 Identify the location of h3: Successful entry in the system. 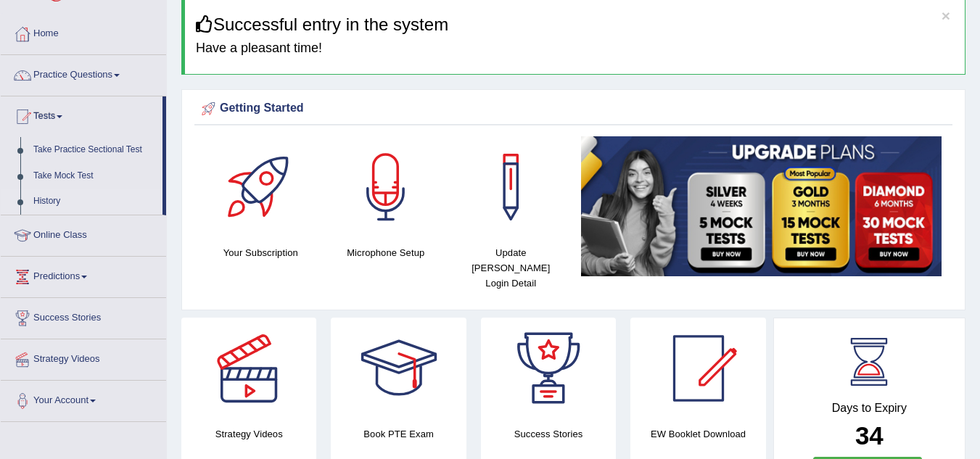
(574, 25).